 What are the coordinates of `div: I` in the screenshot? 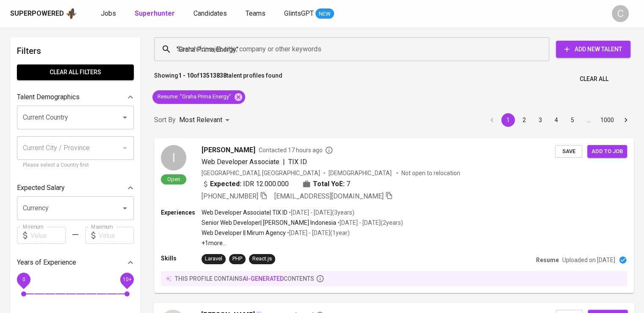 It's located at (174, 158).